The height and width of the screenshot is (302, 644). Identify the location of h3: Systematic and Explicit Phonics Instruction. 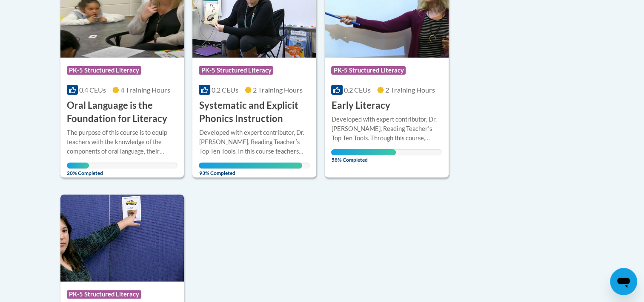
(254, 112).